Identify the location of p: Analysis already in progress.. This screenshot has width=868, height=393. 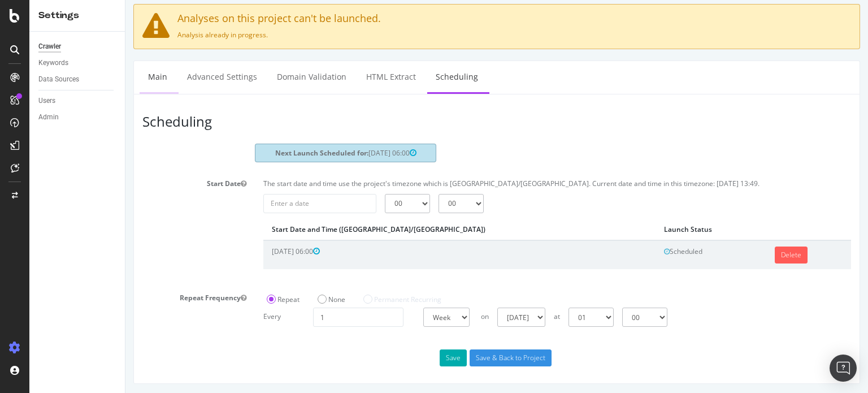
(372, 34).